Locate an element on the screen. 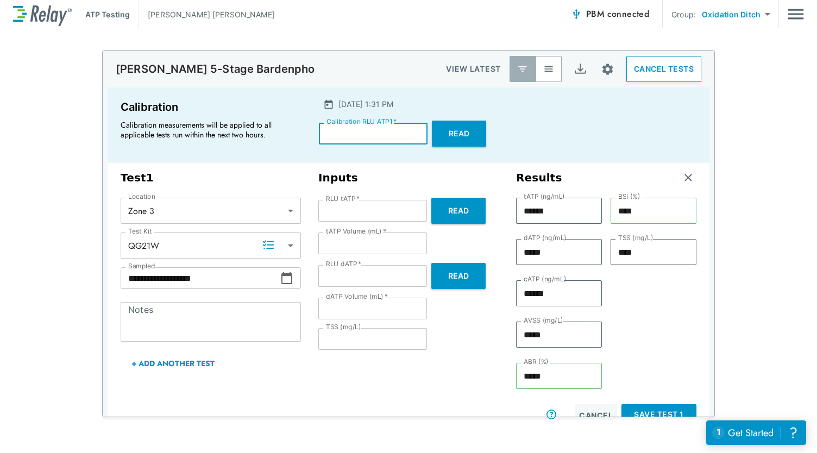 The width and height of the screenshot is (817, 453). img: Connected Icon is located at coordinates (576, 14).